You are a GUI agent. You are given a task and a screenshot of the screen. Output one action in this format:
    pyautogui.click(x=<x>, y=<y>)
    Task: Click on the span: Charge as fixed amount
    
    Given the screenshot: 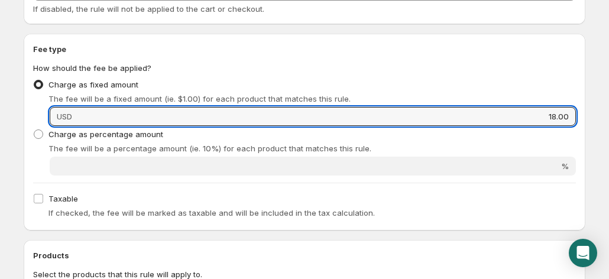 What is the action you would take?
    pyautogui.click(x=93, y=85)
    